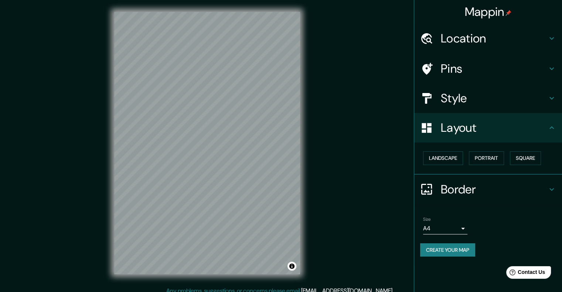  What do you see at coordinates (488, 12) in the screenshot?
I see `h4: Mappin` at bounding box center [488, 12].